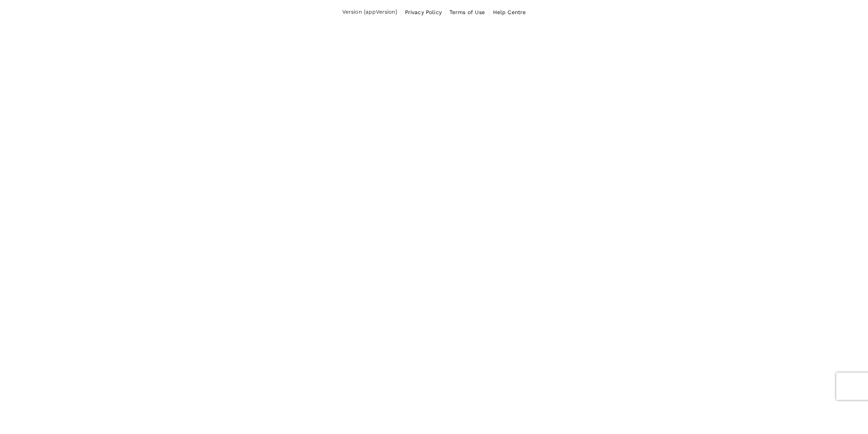 Image resolution: width=868 pixels, height=434 pixels. I want to click on span: Help Centre, so click(509, 12).